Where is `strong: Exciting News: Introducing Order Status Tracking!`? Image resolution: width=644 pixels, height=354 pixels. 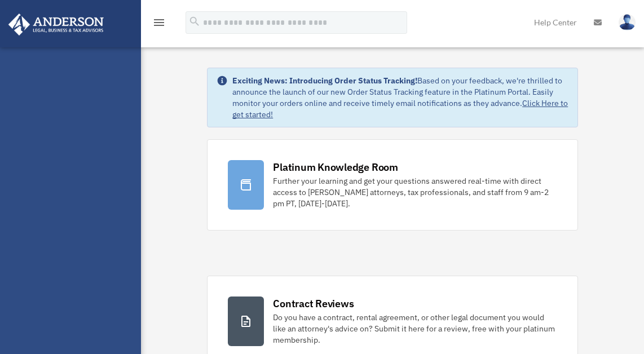
strong: Exciting News: Introducing Order Status Tracking! is located at coordinates (325, 81).